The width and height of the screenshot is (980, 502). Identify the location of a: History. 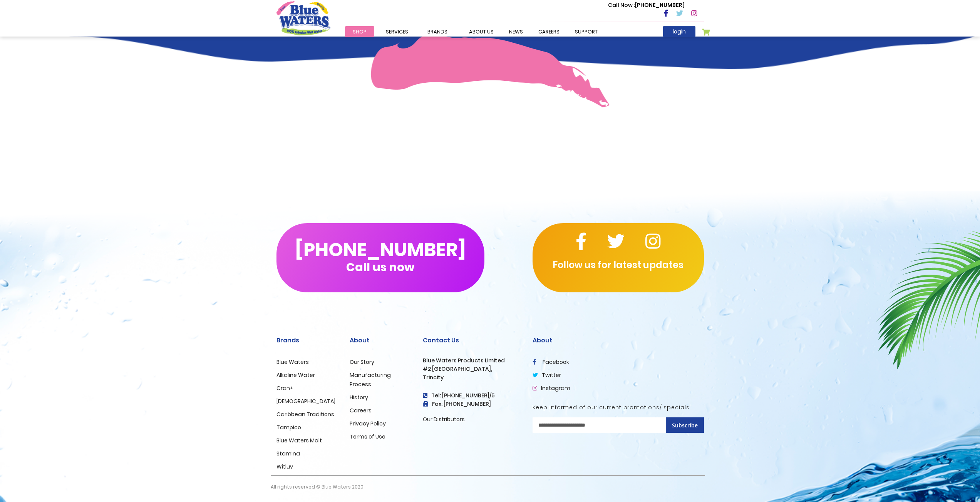
(359, 398).